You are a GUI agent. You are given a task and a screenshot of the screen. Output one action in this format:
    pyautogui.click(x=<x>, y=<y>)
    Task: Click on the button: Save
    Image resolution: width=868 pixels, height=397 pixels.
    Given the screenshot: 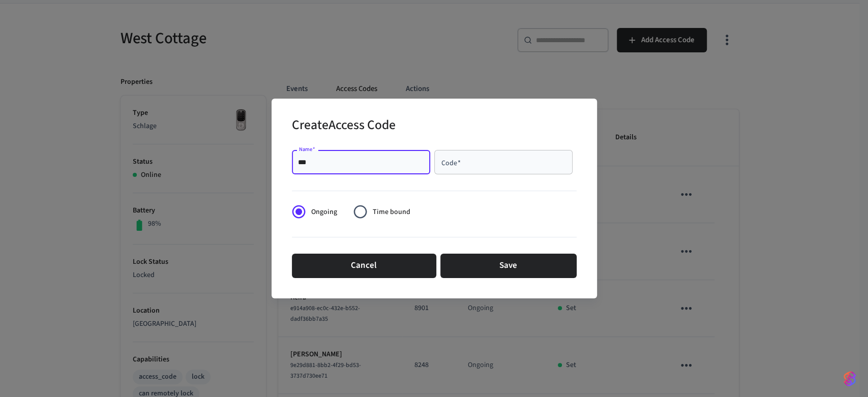 What is the action you would take?
    pyautogui.click(x=508, y=266)
    